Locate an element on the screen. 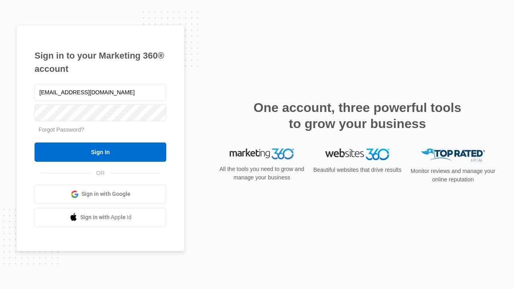 The height and width of the screenshot is (289, 514). h2: One account, three powerful tools to grow your business is located at coordinates (357, 116).